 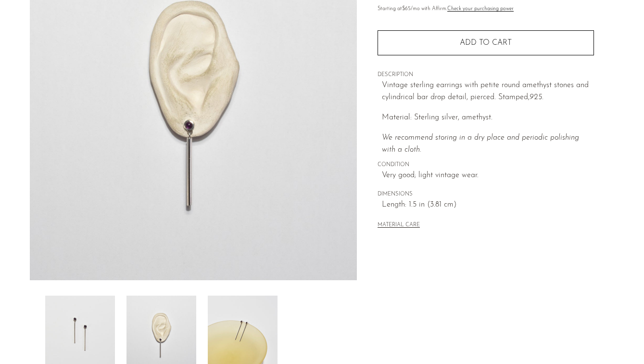 I want to click on span: DIMENSIONS, so click(x=486, y=194).